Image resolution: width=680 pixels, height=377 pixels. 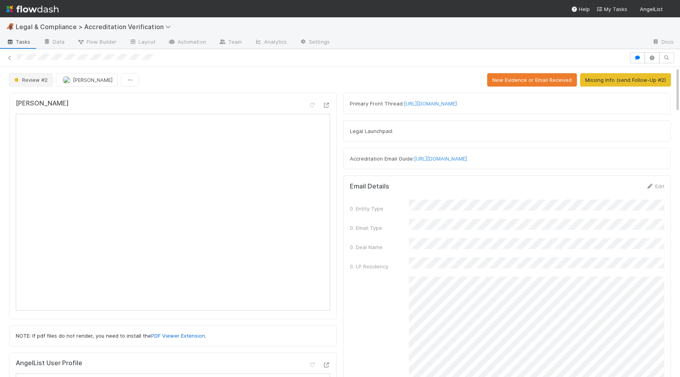 I want to click on a: Data, so click(x=54, y=42).